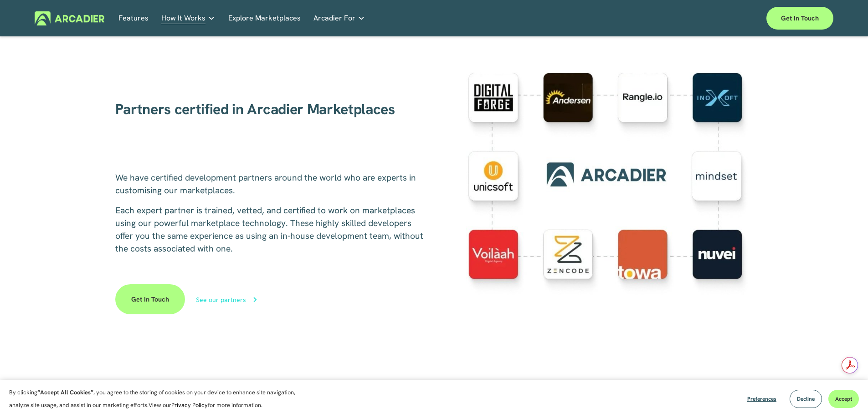 This screenshot has height=418, width=868. Describe the element at coordinates (190, 405) in the screenshot. I see `a: Privacy Policy` at that location.